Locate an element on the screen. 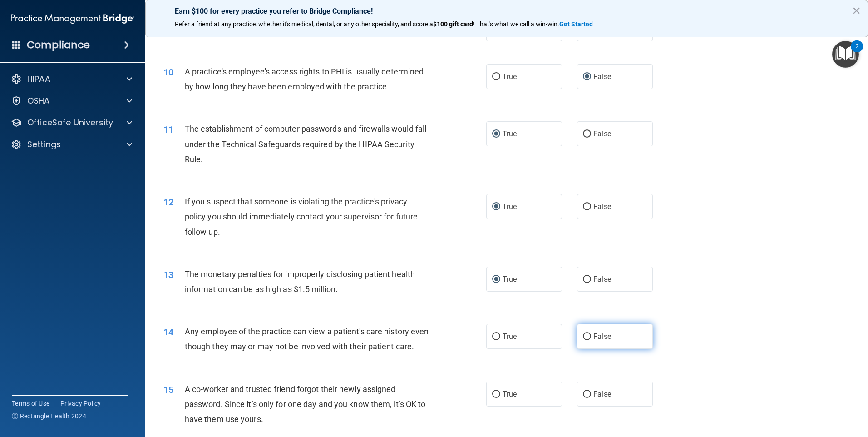  span: Ⓒ Rectangle Health 2024 is located at coordinates (49, 416).